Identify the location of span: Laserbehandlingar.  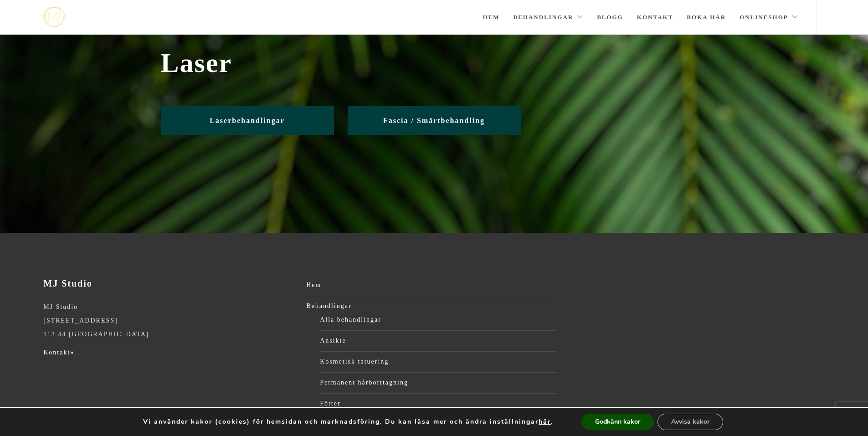
(247, 121).